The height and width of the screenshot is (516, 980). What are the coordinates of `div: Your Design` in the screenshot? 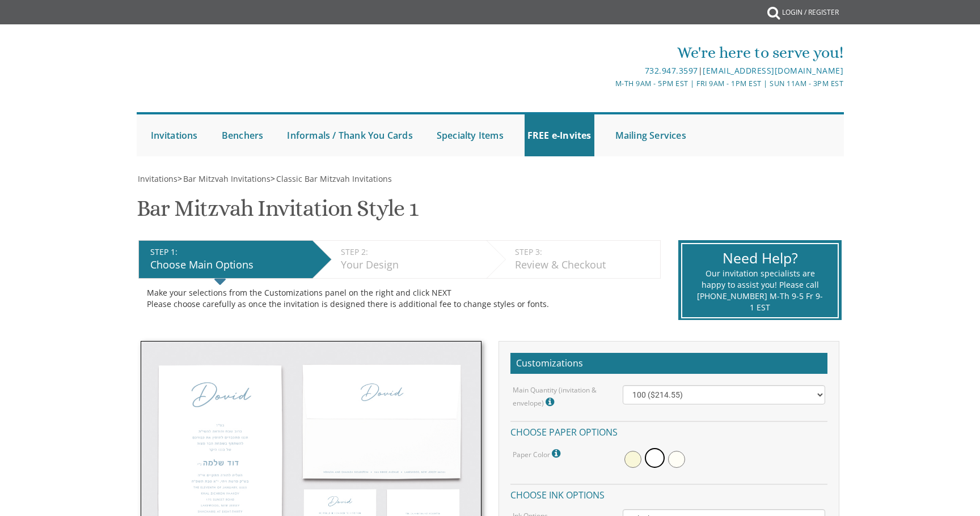 It's located at (411, 265).